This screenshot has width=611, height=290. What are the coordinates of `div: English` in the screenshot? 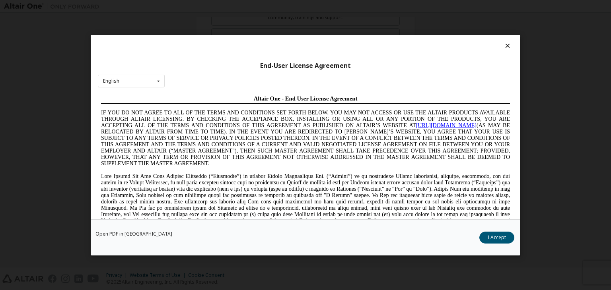 It's located at (111, 81).